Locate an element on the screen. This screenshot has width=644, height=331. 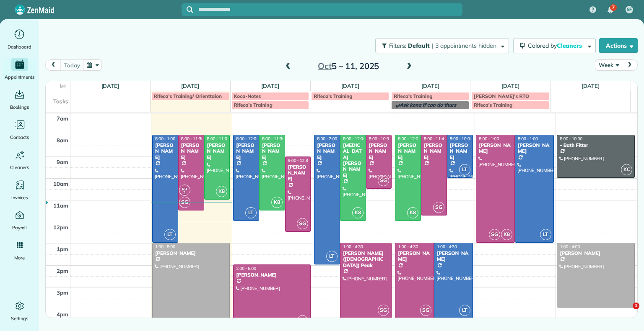
span: 1 is located at coordinates (636, 306).